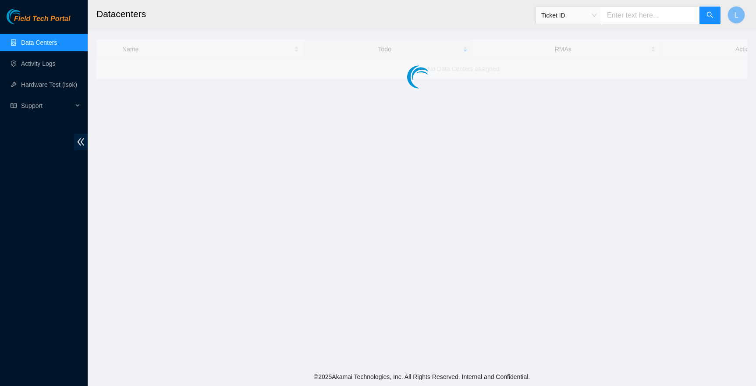 This screenshot has height=386, width=756. What do you see at coordinates (14, 106) in the screenshot?
I see `span: read` at bounding box center [14, 106].